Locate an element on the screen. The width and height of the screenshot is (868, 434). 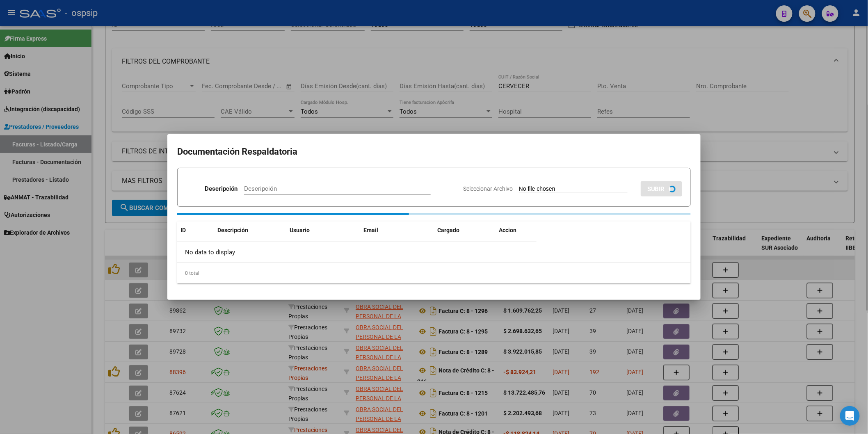
span: Email is located at coordinates (371, 230).